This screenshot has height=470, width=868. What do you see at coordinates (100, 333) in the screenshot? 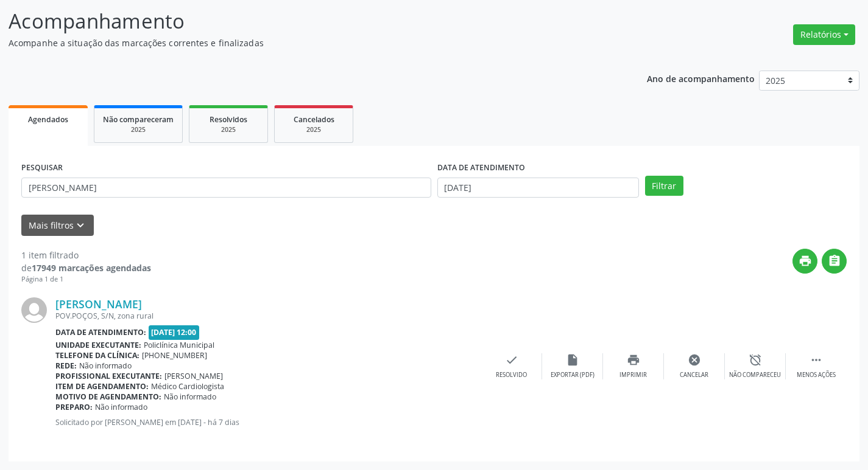
I see `b: Data de atendimento:` at bounding box center [100, 333].